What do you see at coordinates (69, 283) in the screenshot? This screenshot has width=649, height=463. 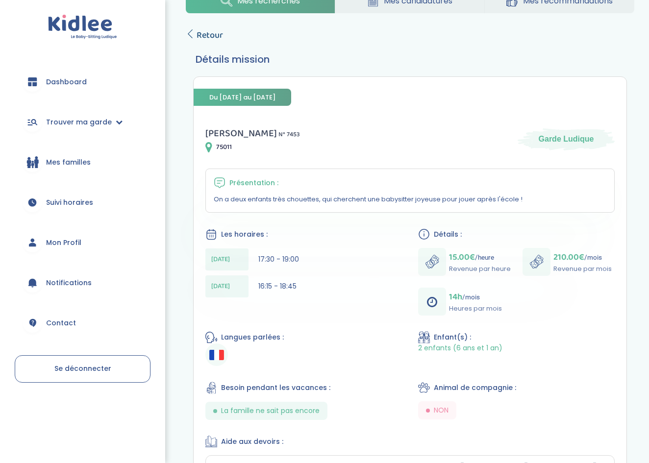 I see `span: Notifications` at bounding box center [69, 283].